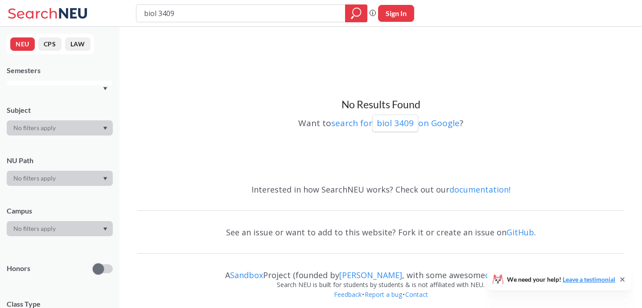 The image size is (642, 308). I want to click on svg: magnifying glass, so click(356, 13).